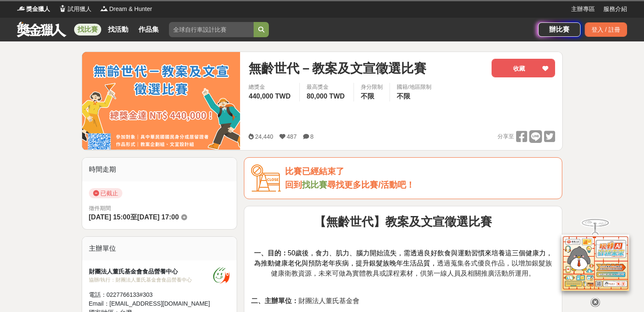 This screenshot has width=644, height=312. What do you see at coordinates (305, 301) in the screenshot?
I see `span: 財團法人董氏基金會` at bounding box center [305, 301].